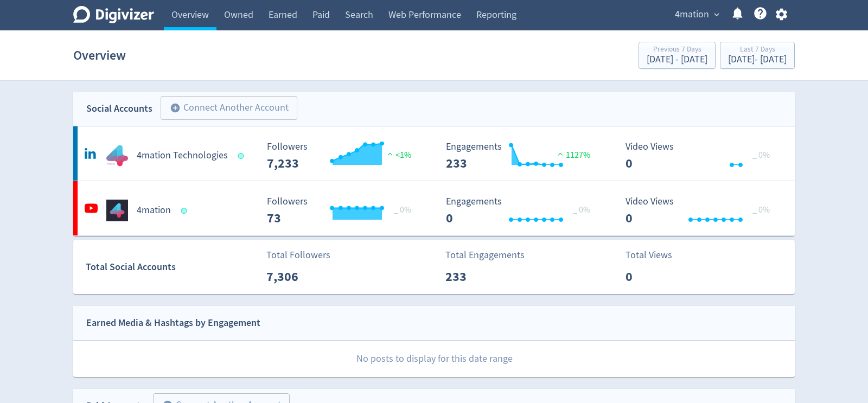  I want to click on p: 0, so click(656, 277).